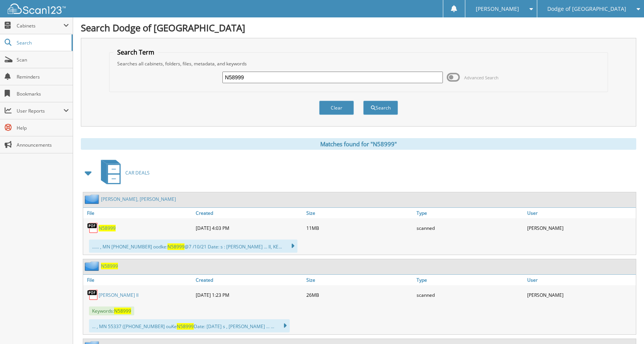  I want to click on div: 11MB, so click(359, 228).